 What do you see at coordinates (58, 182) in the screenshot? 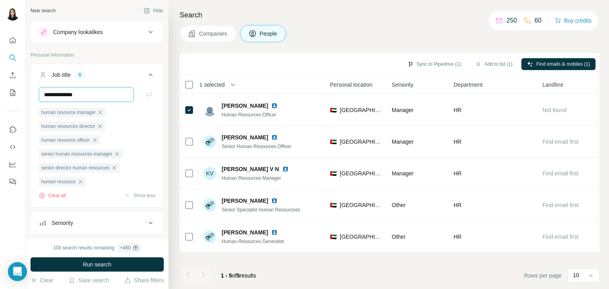
I see `span: human resource` at bounding box center [58, 182].